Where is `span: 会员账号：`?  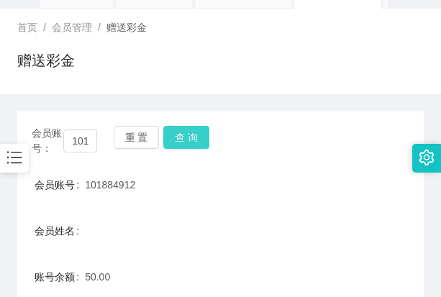
span: 会员账号： is located at coordinates (47, 141).